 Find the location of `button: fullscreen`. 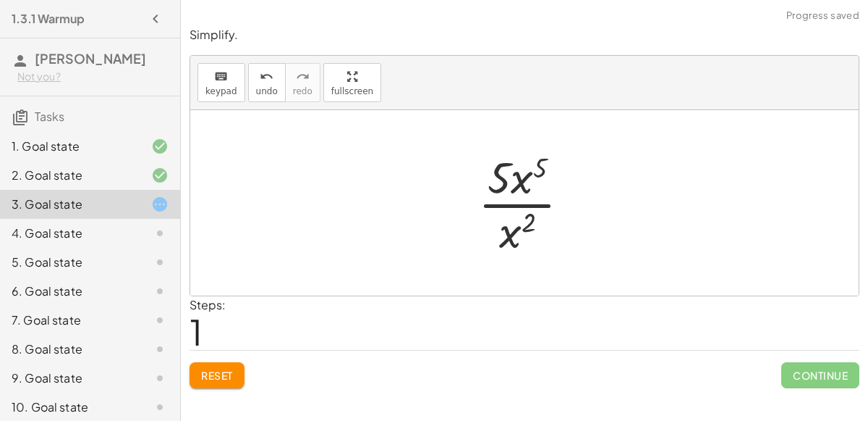

button: fullscreen is located at coordinates (353, 82).